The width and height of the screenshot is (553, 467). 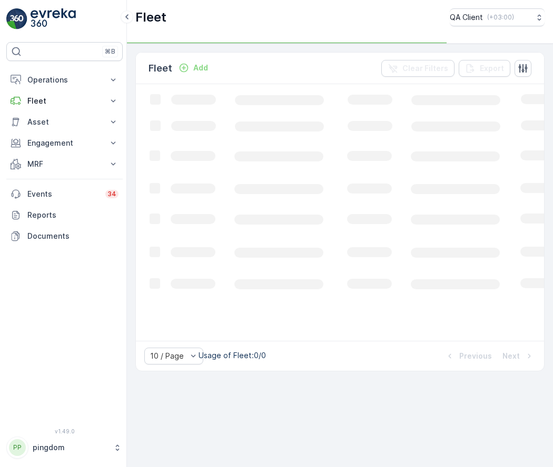 What do you see at coordinates (64, 122) in the screenshot?
I see `p: Asset` at bounding box center [64, 122].